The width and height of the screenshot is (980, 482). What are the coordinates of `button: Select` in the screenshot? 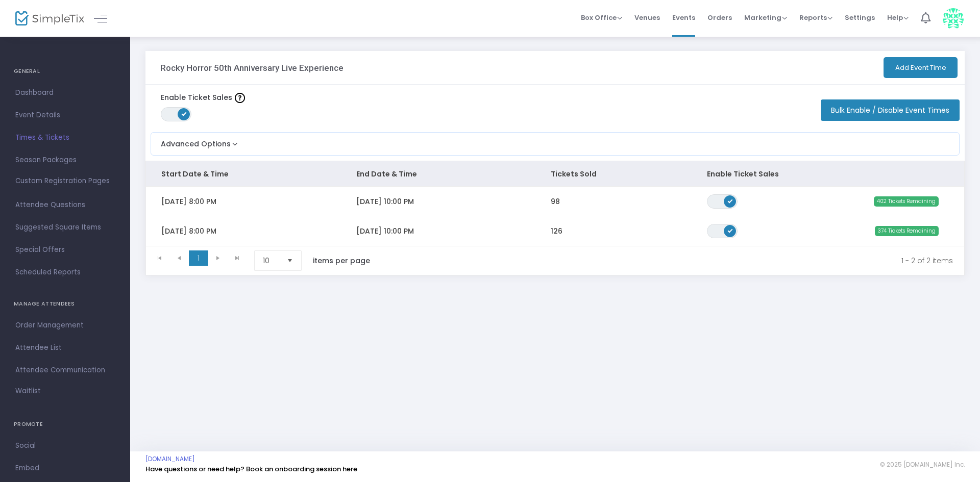 It's located at (290, 260).